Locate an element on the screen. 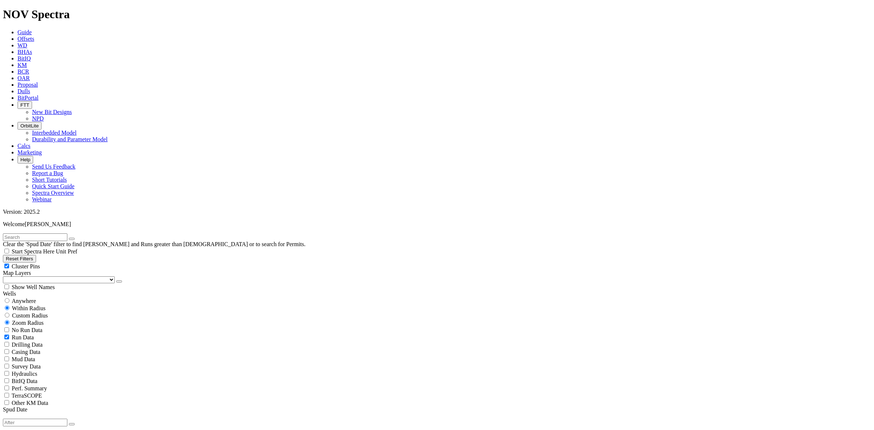 Image resolution: width=874 pixels, height=430 pixels. a: OAR is located at coordinates (24, 78).